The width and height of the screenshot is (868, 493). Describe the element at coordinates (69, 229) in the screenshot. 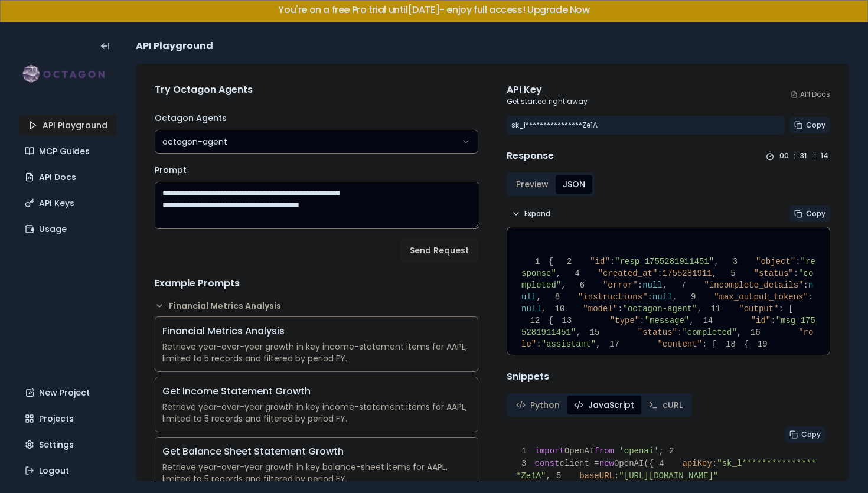

I see `a: Usage` at that location.